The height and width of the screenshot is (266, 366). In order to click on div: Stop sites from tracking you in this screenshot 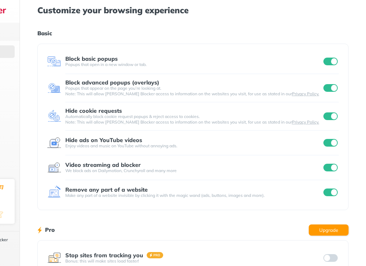, I will do `click(104, 255)`.